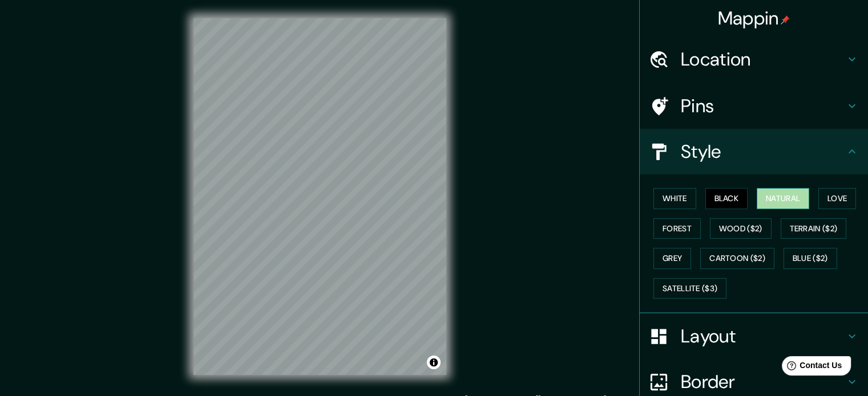  Describe the element at coordinates (763, 151) in the screenshot. I see `h4: Style` at that location.